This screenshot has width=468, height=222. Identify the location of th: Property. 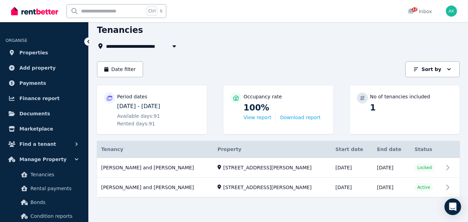
(272, 149).